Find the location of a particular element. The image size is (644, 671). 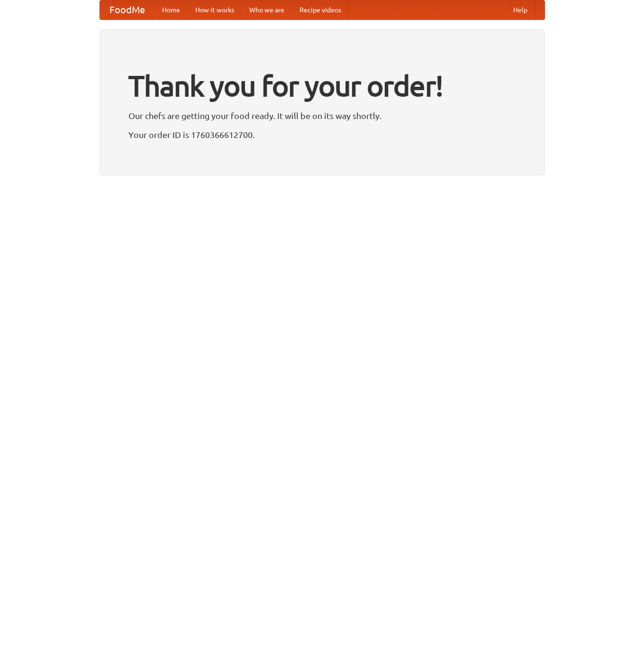

a: How it works is located at coordinates (214, 10).